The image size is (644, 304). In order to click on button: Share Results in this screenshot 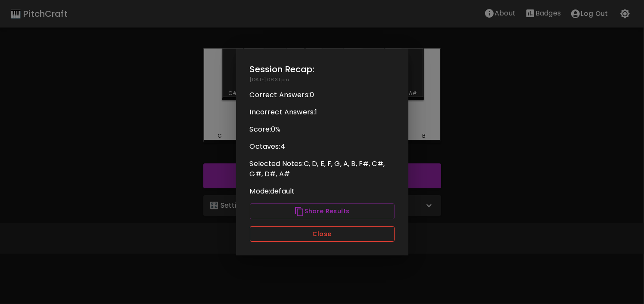, I will do `click(322, 212)`.